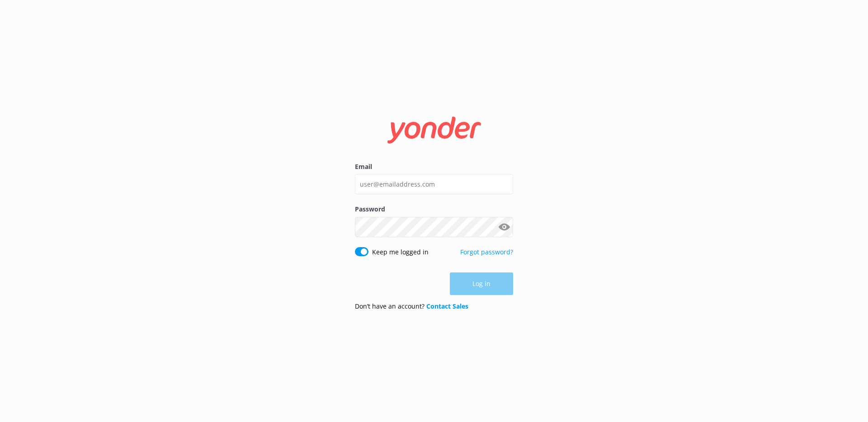 The image size is (868, 422). I want to click on label: Email, so click(434, 166).